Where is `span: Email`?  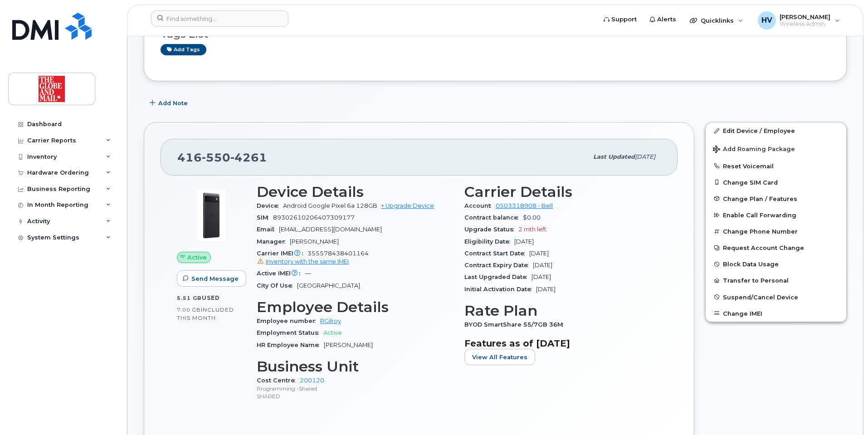 span: Email is located at coordinates (268, 229).